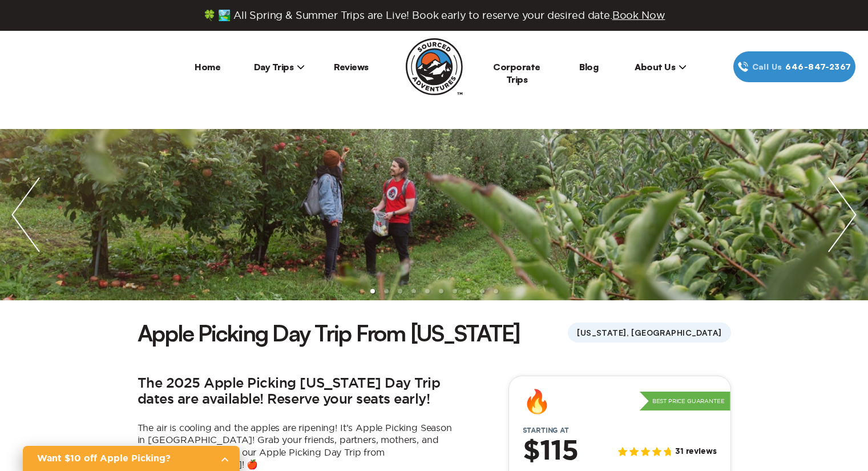  I want to click on img: next slide / item, so click(842, 215).